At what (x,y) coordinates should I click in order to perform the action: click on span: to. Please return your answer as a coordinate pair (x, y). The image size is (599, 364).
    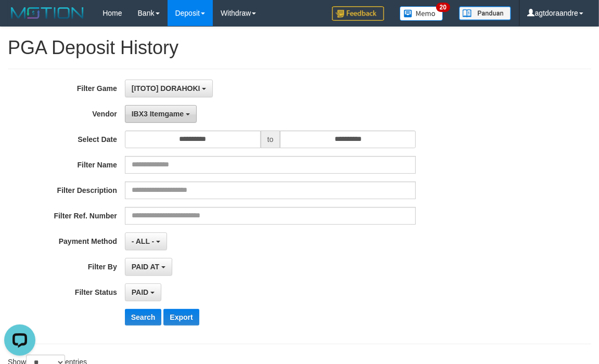
    Looking at the image, I should click on (271, 139).